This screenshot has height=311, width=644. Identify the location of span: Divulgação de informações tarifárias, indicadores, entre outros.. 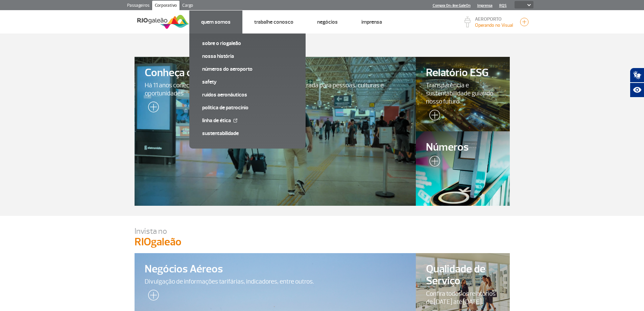
(275, 282).